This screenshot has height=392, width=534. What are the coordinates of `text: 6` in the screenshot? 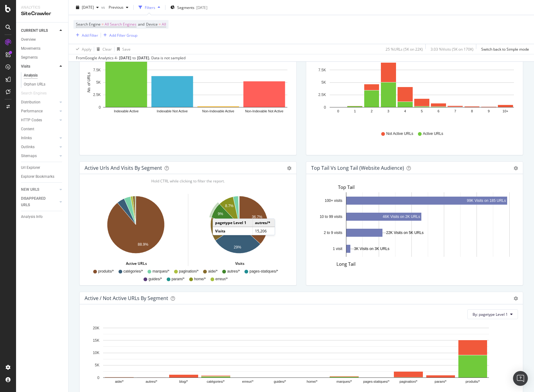 It's located at (439, 111).